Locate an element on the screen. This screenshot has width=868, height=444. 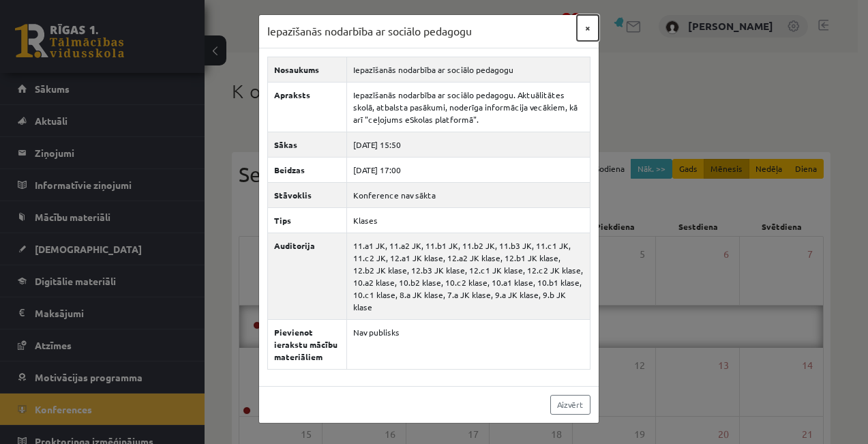
th: Pievienot ierakstu mācību materiāliem is located at coordinates (307, 344).